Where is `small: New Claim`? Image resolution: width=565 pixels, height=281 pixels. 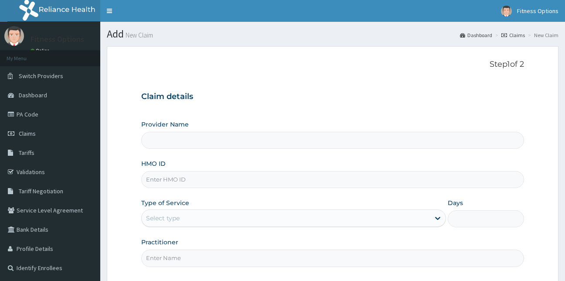 small: New Claim is located at coordinates (138, 35).